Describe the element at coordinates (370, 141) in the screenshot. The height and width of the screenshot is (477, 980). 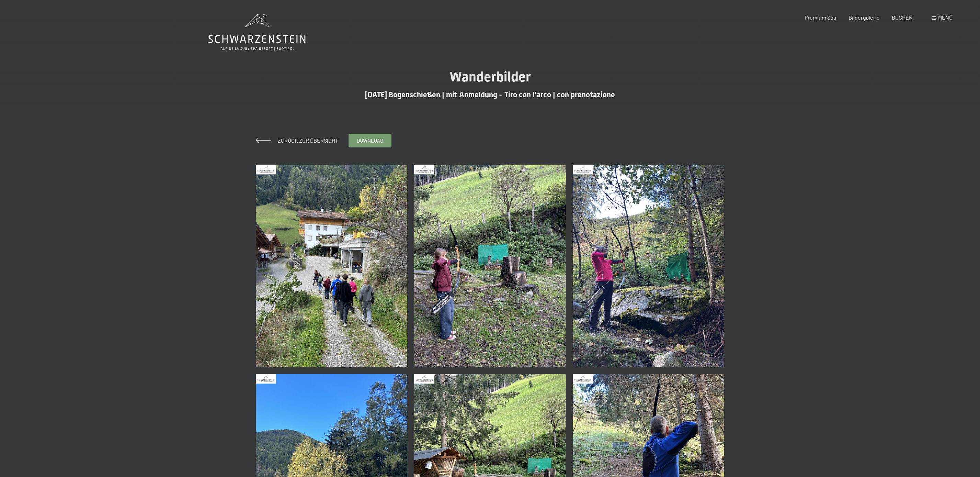
I see `a: download` at that location.